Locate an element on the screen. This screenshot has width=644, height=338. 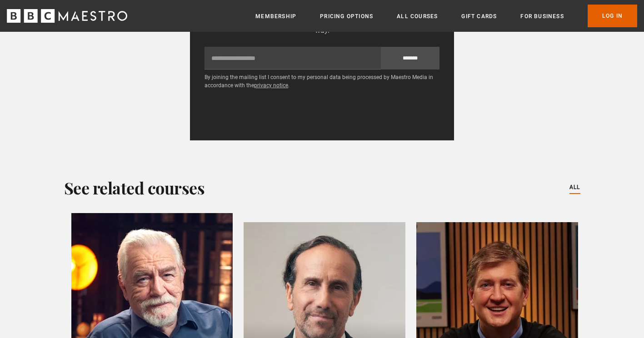
p: By joining the mailing list I consent to my personal data being processed by Maestro Media in acc... is located at coordinates (322, 82).